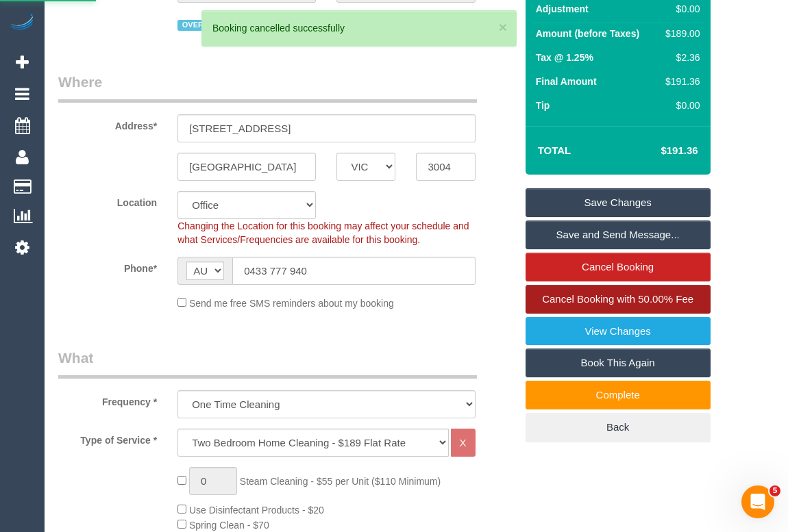 The height and width of the screenshot is (532, 788). What do you see at coordinates (354, 271) in the screenshot?
I see `input: Phone*` at bounding box center [354, 271].